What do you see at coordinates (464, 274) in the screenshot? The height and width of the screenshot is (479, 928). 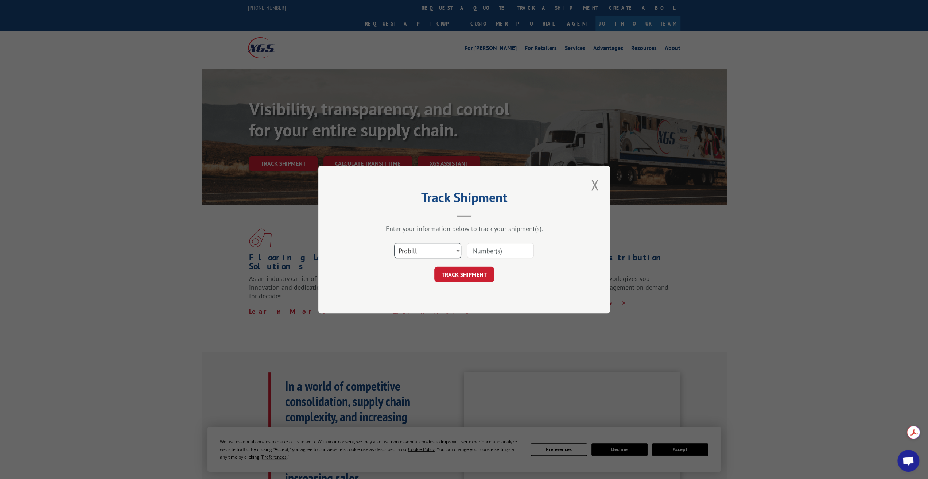 I see `button: TRACK SHIPMENT` at bounding box center [464, 274].